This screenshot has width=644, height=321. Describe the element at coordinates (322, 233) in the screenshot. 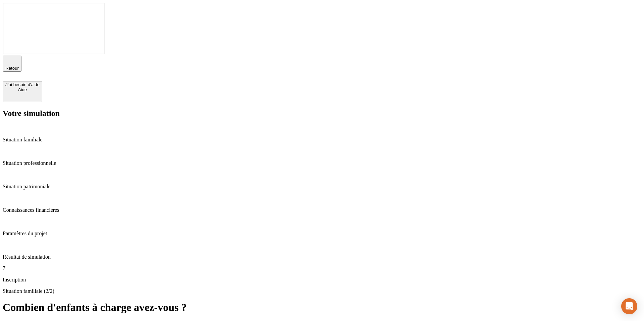

I see `p: Paramètres du projet` at that location.